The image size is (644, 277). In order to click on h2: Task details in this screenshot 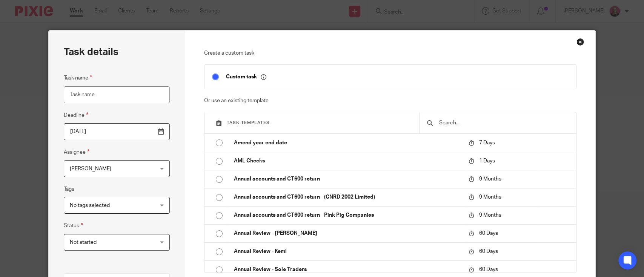, I will do `click(91, 52)`.